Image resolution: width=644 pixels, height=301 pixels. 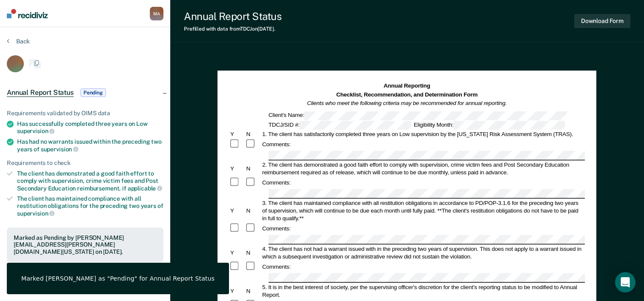 What do you see at coordinates (232, 16) in the screenshot?
I see `div: Annual Report Status` at bounding box center [232, 16].